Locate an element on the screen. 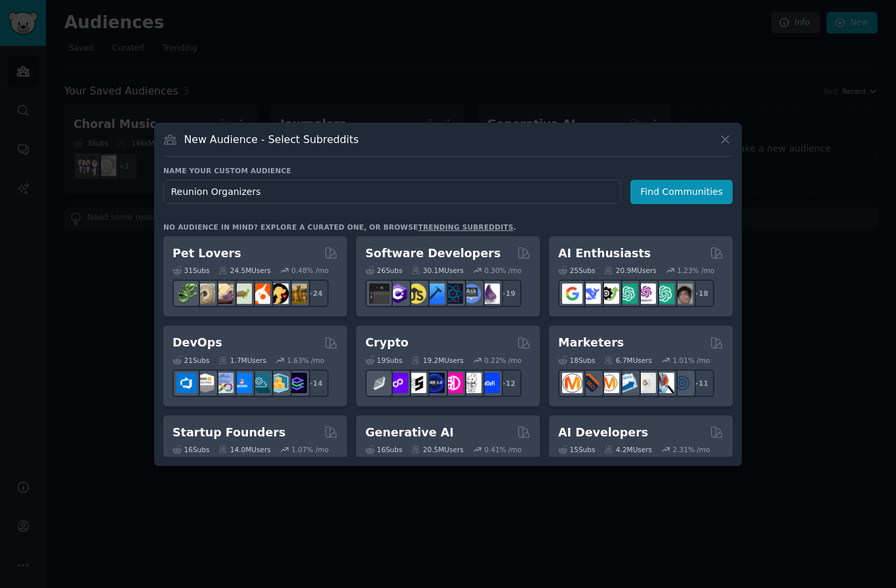 This screenshot has height=588, width=896. img: ethstaker is located at coordinates (416, 382).